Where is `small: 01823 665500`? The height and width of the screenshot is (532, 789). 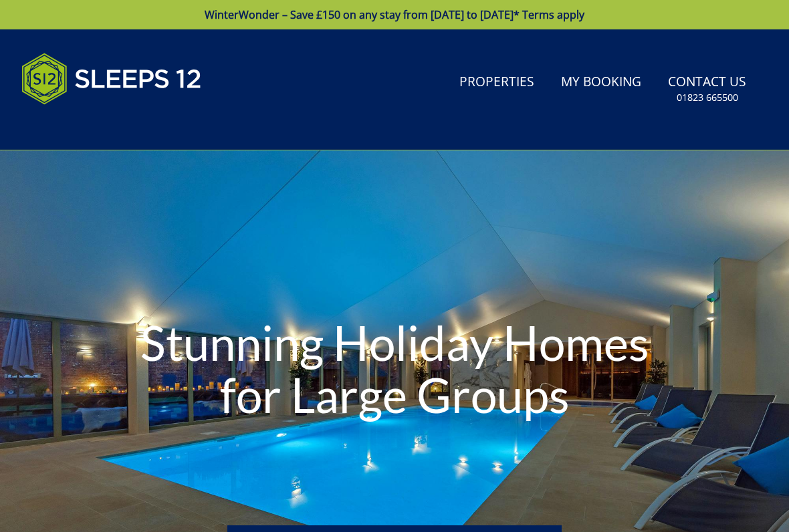 small: 01823 665500 is located at coordinates (707, 97).